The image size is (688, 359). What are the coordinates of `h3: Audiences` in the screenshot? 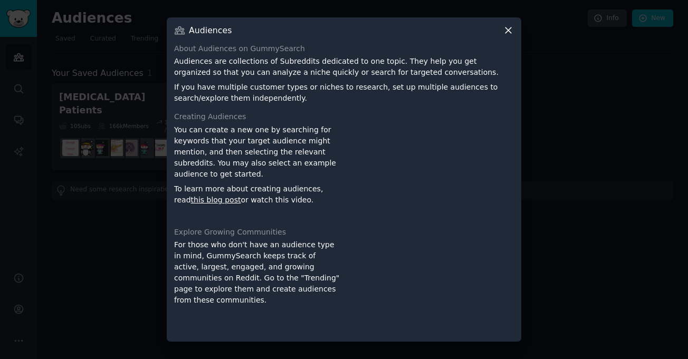 It's located at (210, 30).